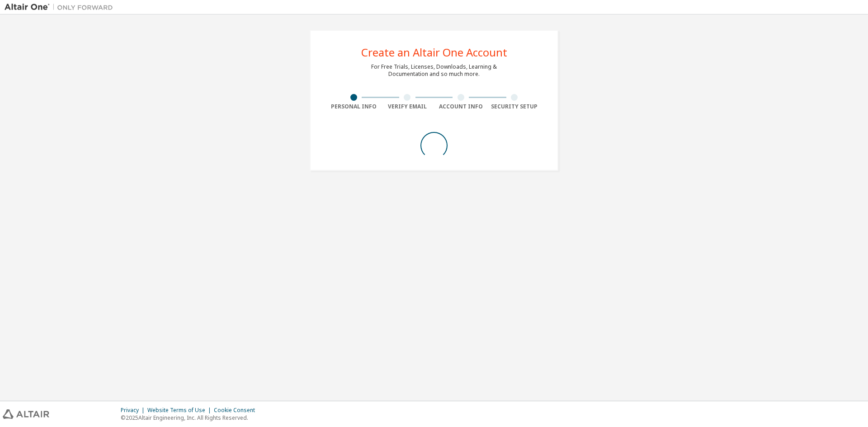  Describe the element at coordinates (407, 106) in the screenshot. I see `div: Verify Email` at that location.